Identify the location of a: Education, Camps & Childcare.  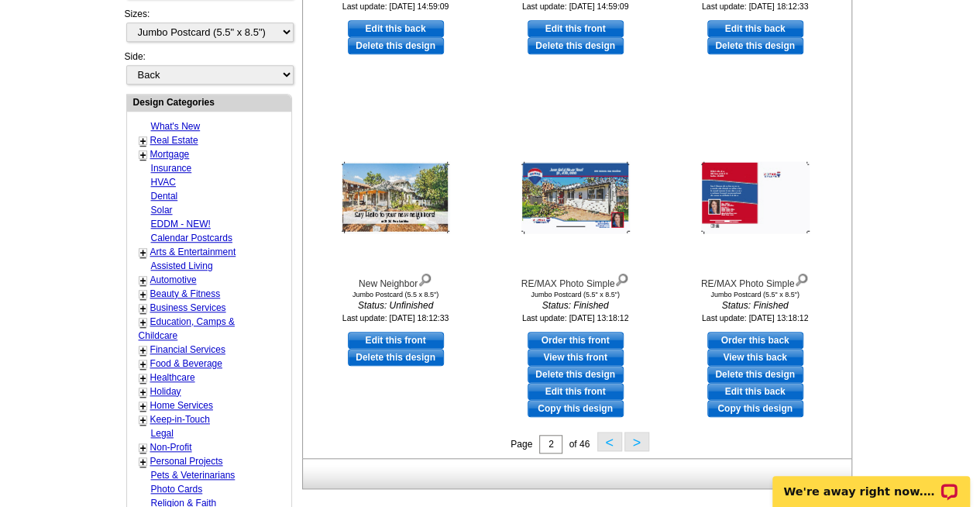
(187, 328).